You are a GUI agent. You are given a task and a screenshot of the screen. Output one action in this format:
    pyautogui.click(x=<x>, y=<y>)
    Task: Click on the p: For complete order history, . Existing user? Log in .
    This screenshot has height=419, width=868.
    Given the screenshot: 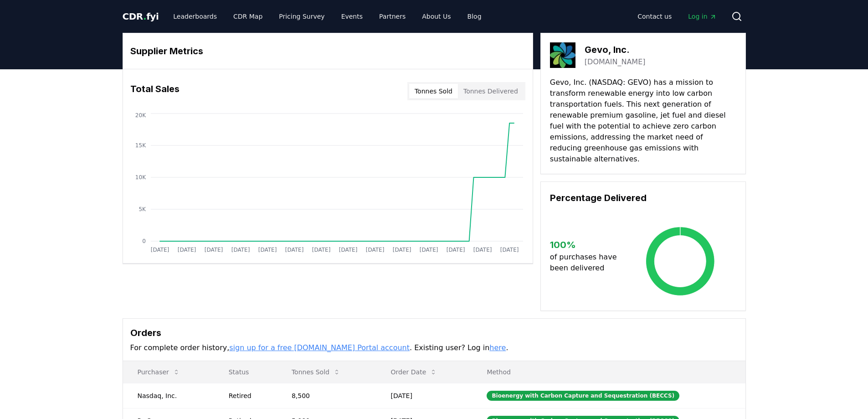 What is the action you would take?
    pyautogui.click(x=434, y=348)
    